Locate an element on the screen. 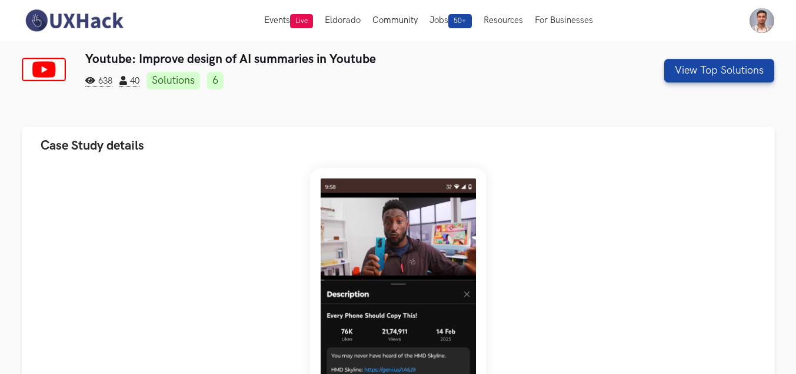 The height and width of the screenshot is (374, 796). a: Solutions is located at coordinates (173, 81).